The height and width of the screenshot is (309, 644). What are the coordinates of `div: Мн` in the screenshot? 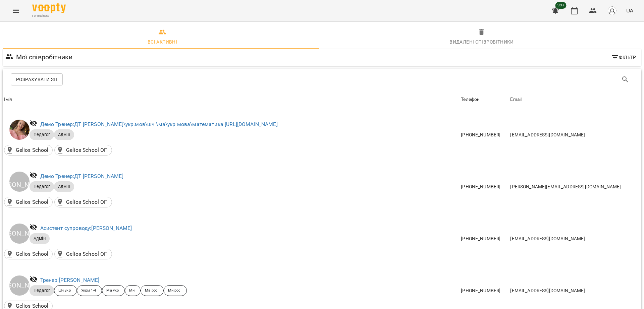 It's located at (133, 291).